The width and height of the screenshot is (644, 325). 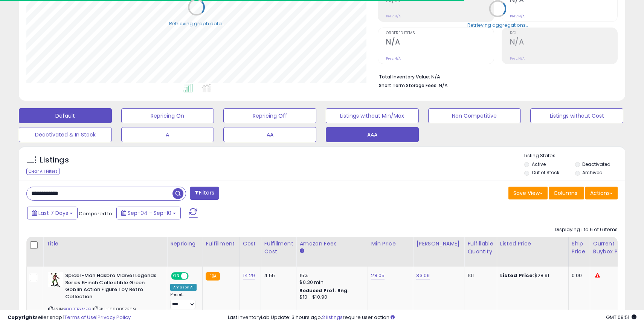 What do you see at coordinates (221, 243) in the screenshot?
I see `div: Fulfillment` at bounding box center [221, 243].